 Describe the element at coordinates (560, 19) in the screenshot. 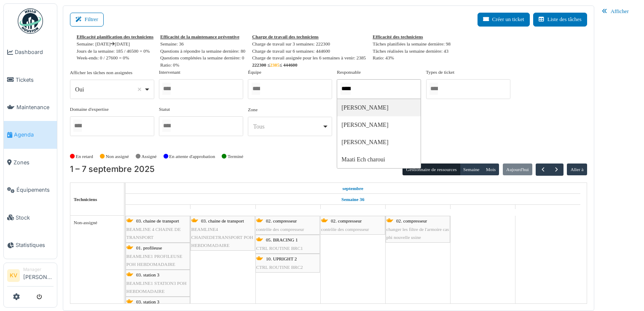

I see `a: Liste des tâches` at that location.